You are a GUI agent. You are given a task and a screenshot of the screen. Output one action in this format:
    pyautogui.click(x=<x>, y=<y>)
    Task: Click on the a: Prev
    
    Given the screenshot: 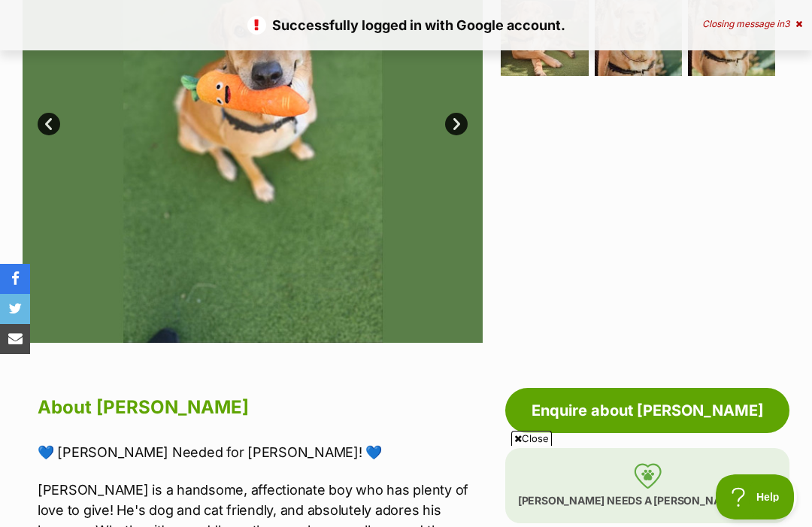 What is the action you would take?
    pyautogui.click(x=49, y=124)
    